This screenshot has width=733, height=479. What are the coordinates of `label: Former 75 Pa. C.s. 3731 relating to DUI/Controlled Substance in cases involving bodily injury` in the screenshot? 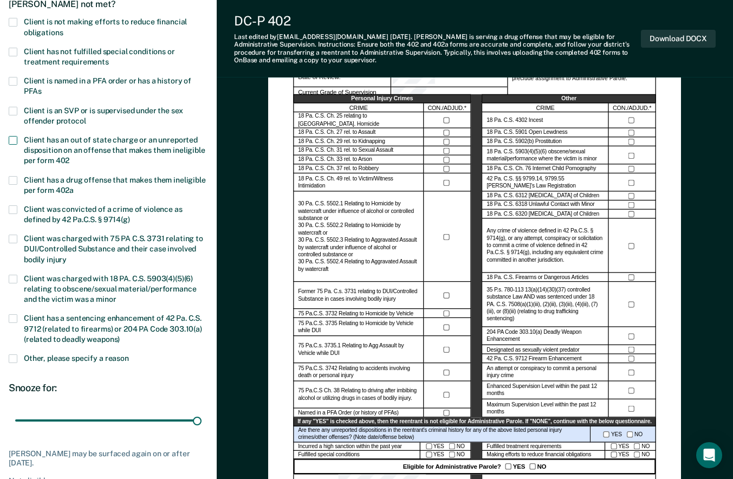 It's located at (358, 296).